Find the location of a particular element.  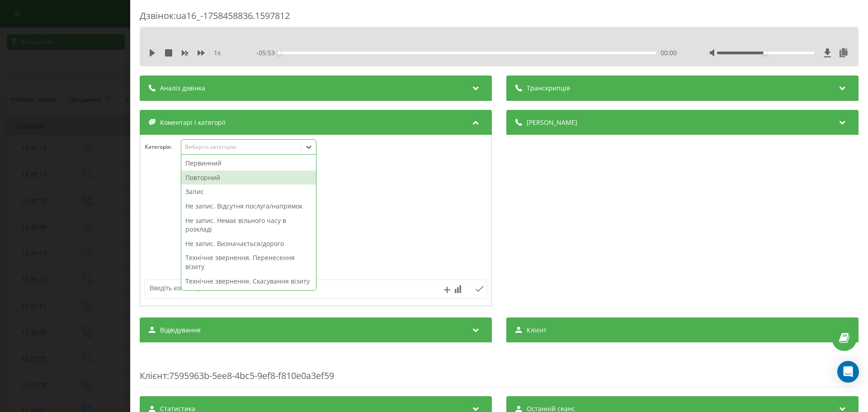

div: Первинний is located at coordinates (249, 163).